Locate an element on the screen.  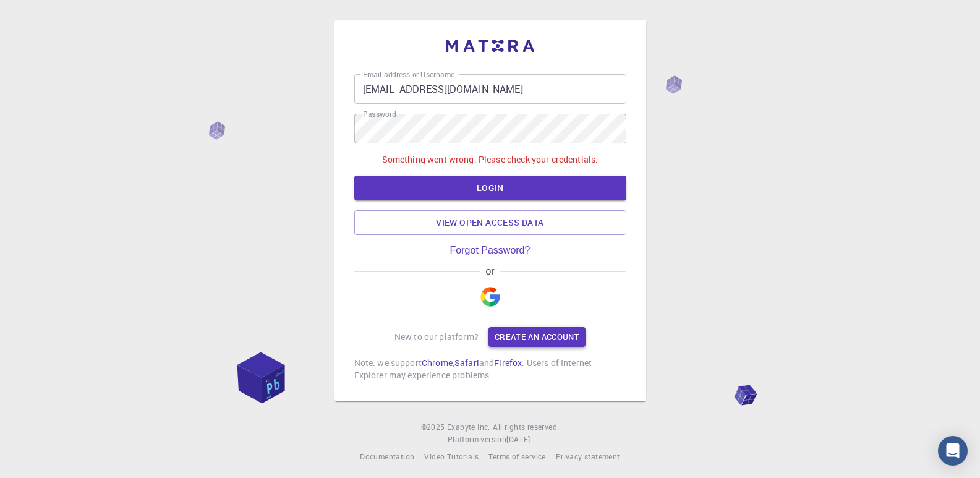
span: Documentation is located at coordinates (387, 457).